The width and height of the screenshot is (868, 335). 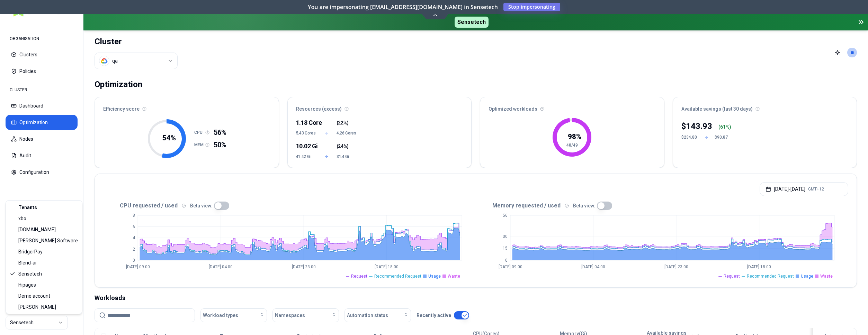 I want to click on span: Hipages, so click(x=27, y=285).